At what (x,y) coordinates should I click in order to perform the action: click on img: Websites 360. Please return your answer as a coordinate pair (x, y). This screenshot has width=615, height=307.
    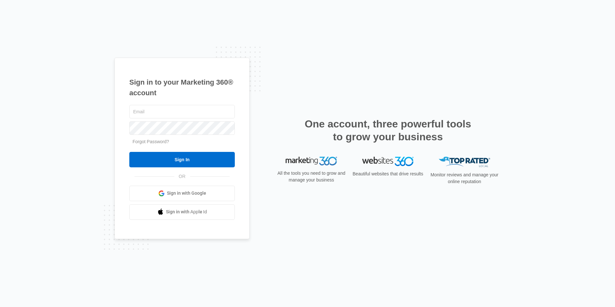
    Looking at the image, I should click on (388, 161).